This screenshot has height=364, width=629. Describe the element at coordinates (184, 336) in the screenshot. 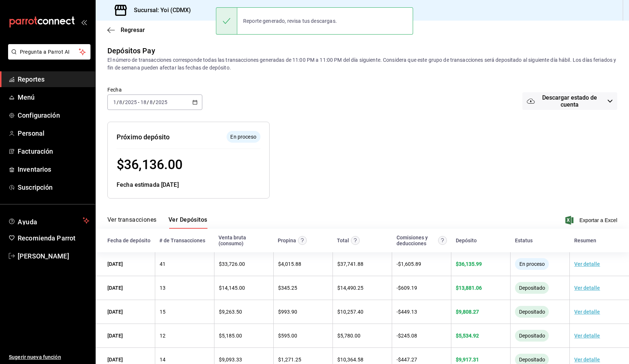

I see `td: 12` at that location.